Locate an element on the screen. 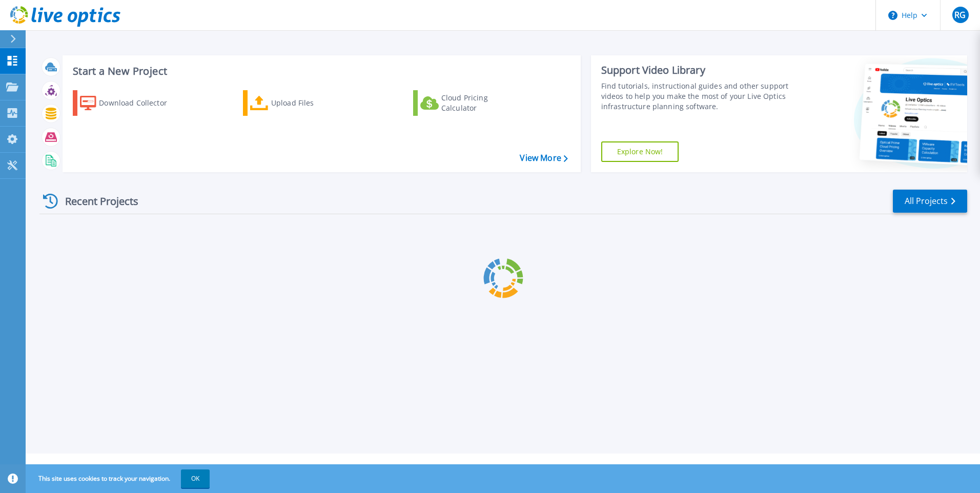 Image resolution: width=980 pixels, height=493 pixels. a: View More is located at coordinates (543, 158).